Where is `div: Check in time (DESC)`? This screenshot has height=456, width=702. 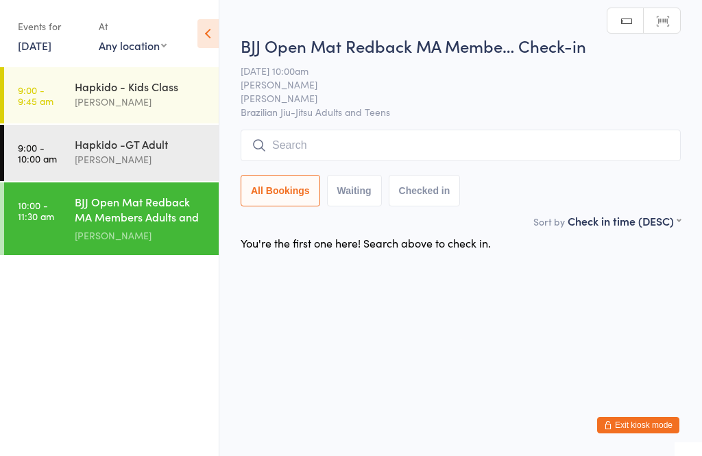
div: Check in time (DESC) is located at coordinates (624, 221).